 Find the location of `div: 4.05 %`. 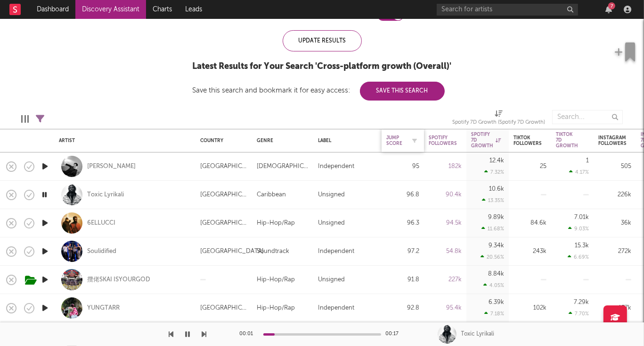

div: 4.05 % is located at coordinates (494, 285).